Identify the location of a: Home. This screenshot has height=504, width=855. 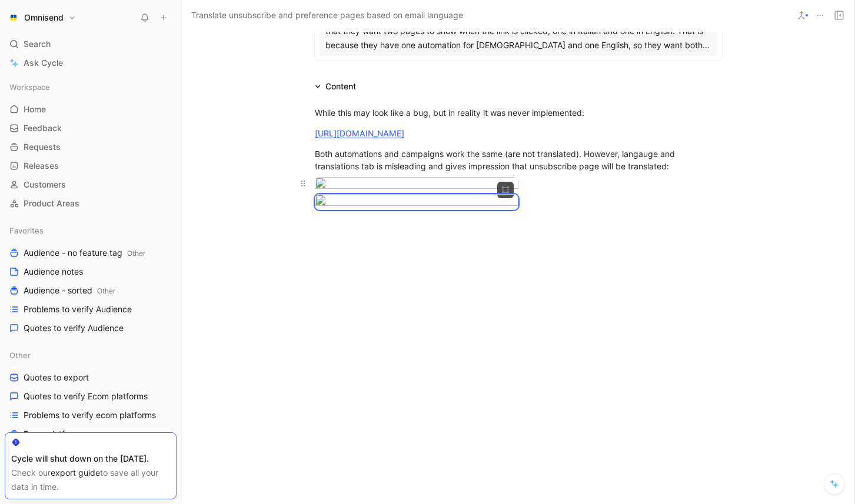
(90, 109).